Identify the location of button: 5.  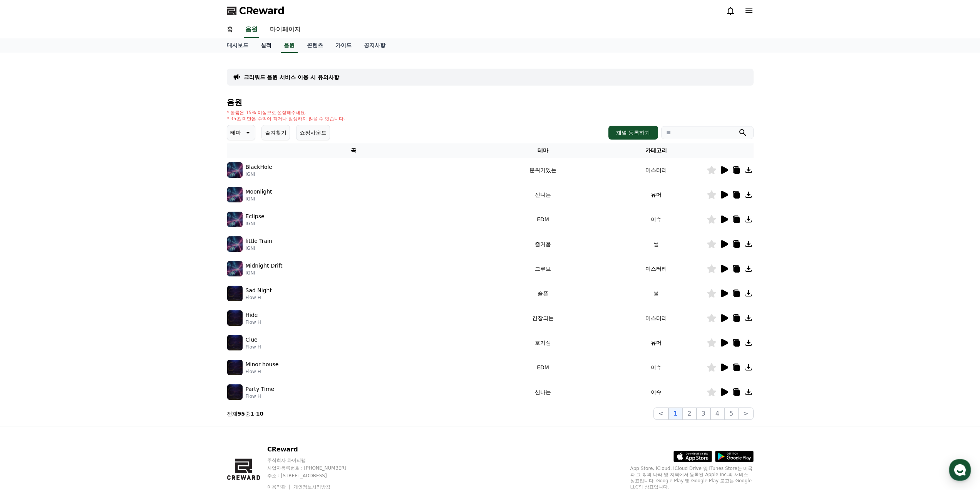
(731, 414).